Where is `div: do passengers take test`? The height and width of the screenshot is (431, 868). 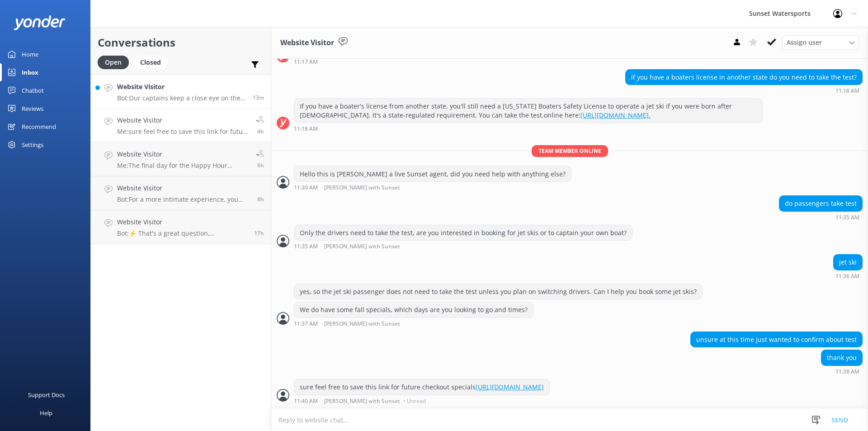
div: do passengers take test is located at coordinates (821, 204).